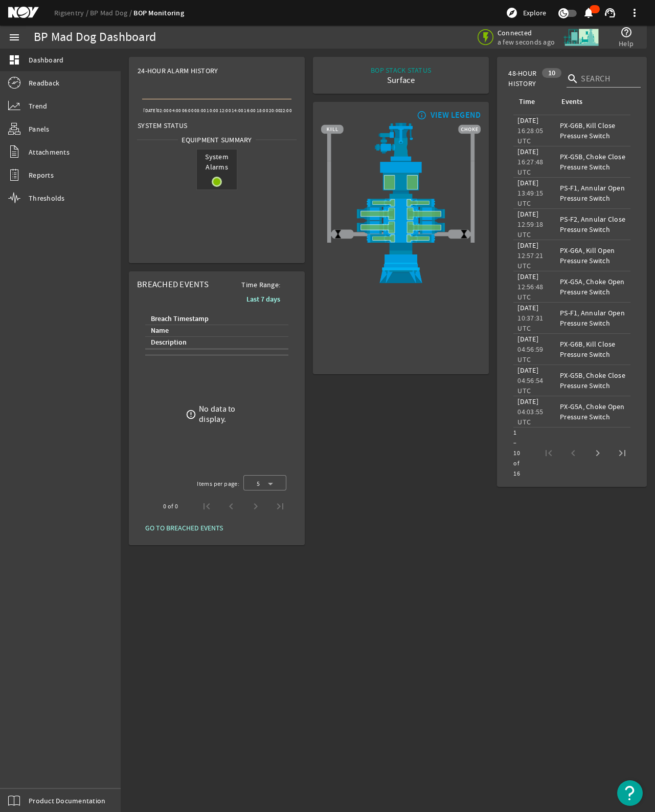 This screenshot has height=812, width=655. I want to click on span: Time Range:, so click(261, 284).